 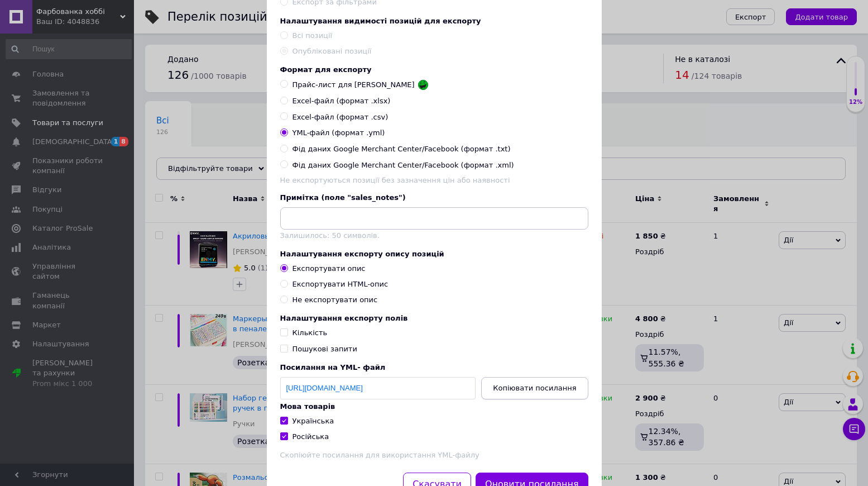 I want to click on span: Фід даних Google Merchant Center/Facebook (формат .xml), so click(x=403, y=166).